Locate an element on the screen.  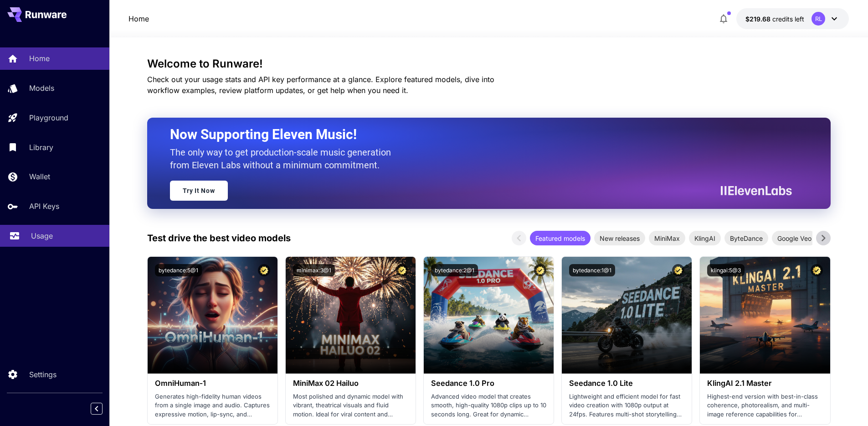
div: ByteDance is located at coordinates (747, 238).